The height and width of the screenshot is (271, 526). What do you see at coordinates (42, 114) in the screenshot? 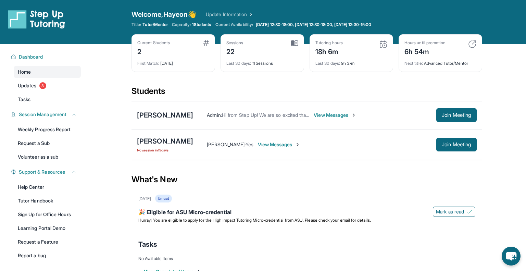
I see `span: Session Management` at bounding box center [42, 114].